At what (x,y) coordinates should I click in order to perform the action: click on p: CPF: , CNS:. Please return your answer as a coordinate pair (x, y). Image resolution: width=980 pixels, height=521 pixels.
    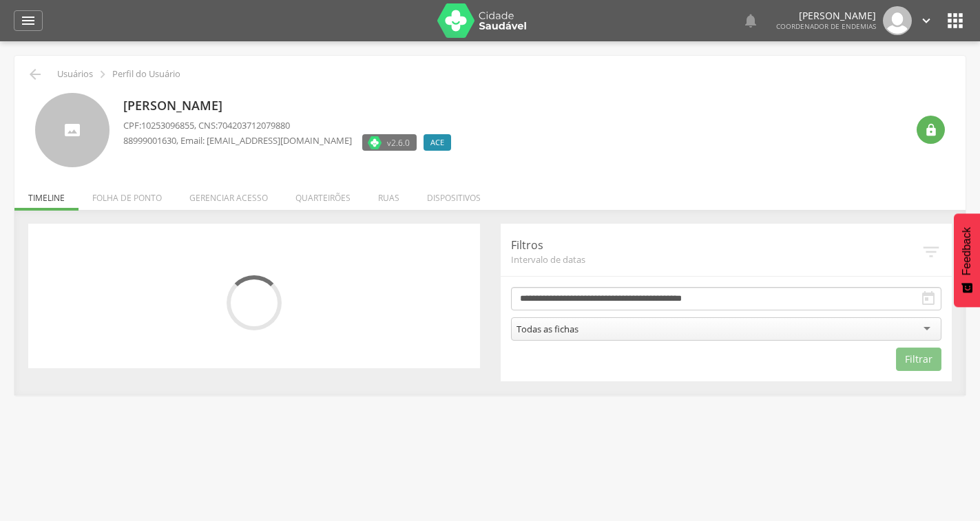
    Looking at the image, I should click on (291, 125).